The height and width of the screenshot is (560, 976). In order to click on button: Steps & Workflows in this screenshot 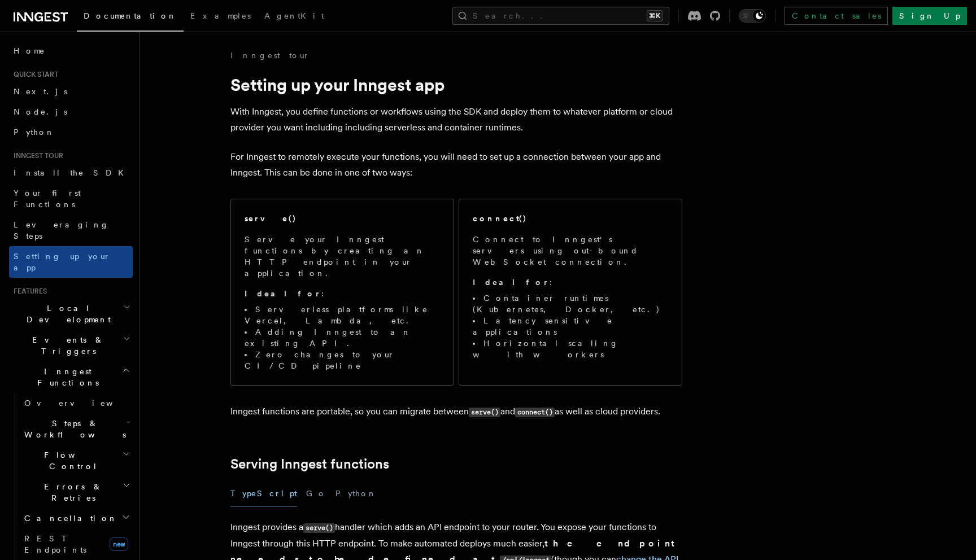, I will do `click(76, 429)`.